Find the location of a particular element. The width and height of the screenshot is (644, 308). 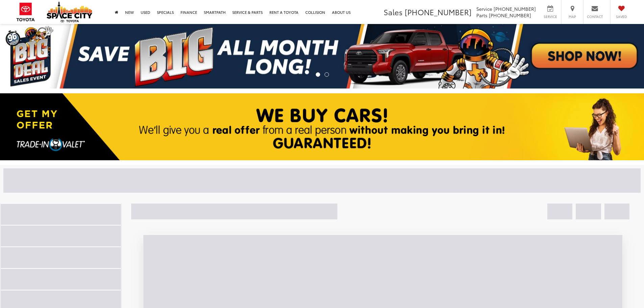

span: Contact is located at coordinates (594, 16).